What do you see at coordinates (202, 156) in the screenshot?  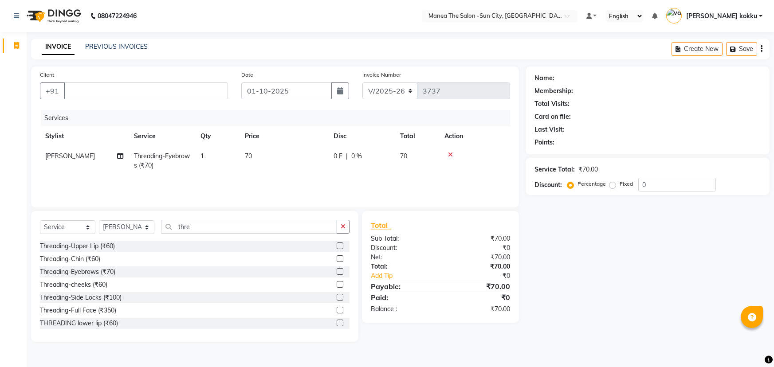 I see `span: 1` at bounding box center [202, 156].